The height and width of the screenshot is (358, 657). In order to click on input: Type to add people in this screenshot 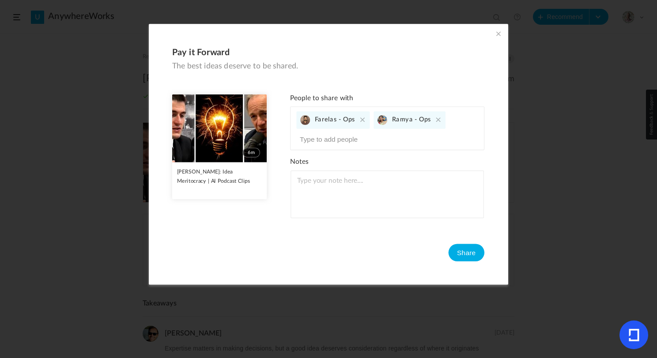, I will do `click(342, 140)`.